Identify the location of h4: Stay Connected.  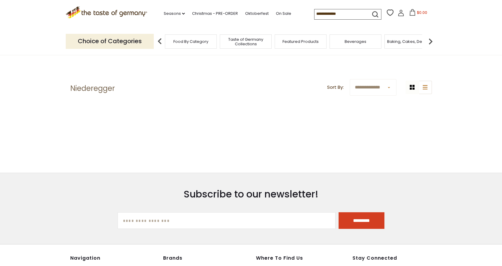
(392, 258).